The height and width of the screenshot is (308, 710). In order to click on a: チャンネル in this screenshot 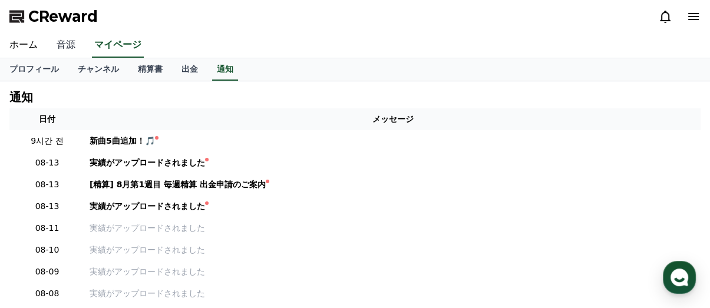, I will do `click(98, 70)`.